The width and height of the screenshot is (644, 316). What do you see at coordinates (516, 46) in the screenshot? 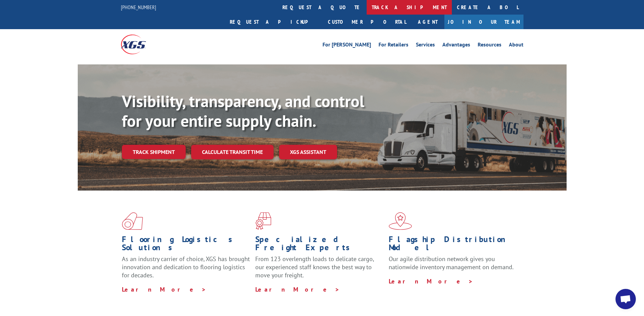
I see `a: About` at bounding box center [516, 46].